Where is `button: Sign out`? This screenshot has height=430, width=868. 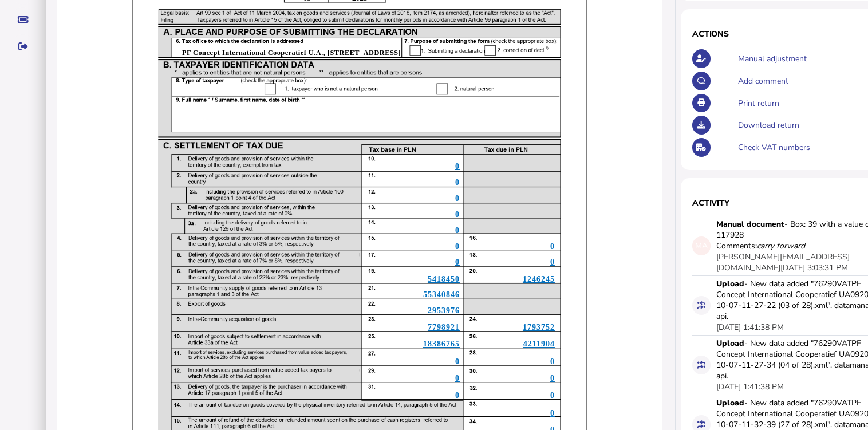
button: Sign out is located at coordinates (23, 47).